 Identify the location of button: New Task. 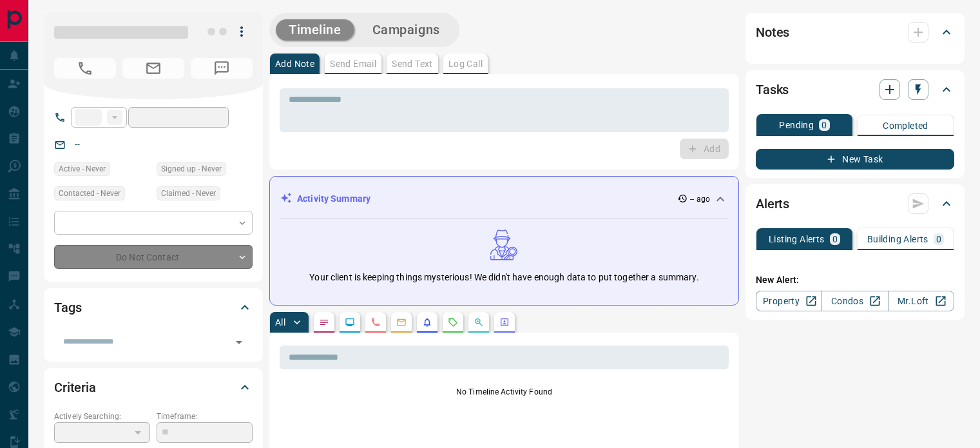
(854, 160).